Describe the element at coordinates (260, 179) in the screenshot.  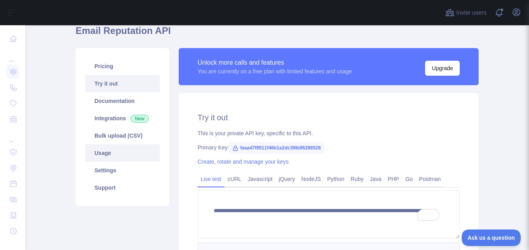
I see `a: Javascript` at that location.